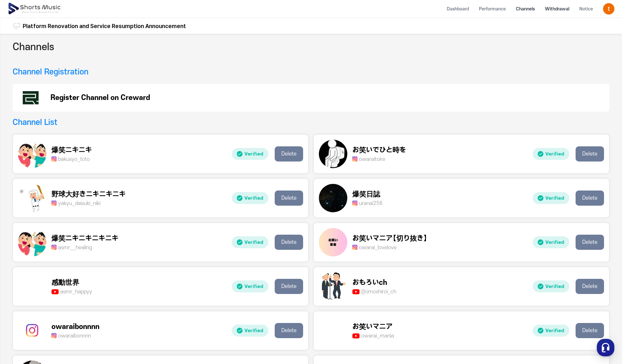 This screenshot has width=622, height=364. What do you see at coordinates (373, 327) in the screenshot?
I see `p: お笑いマニア` at bounding box center [373, 327].